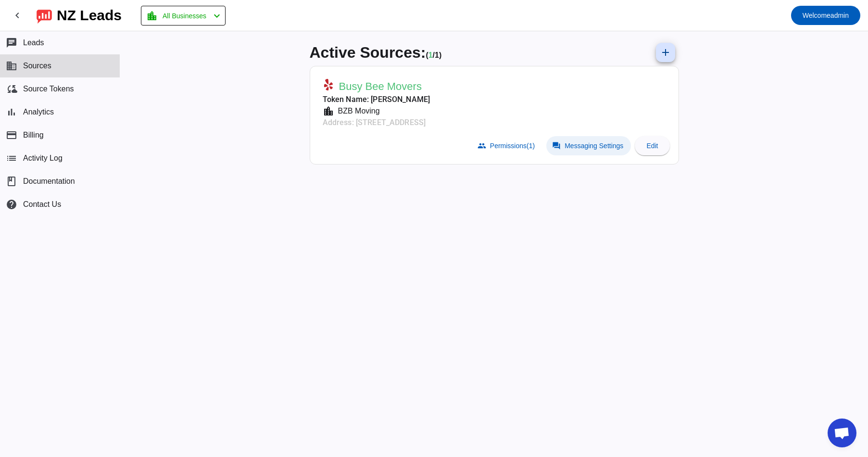 The image size is (868, 457). I want to click on span: Busy Bee Movers, so click(380, 86).